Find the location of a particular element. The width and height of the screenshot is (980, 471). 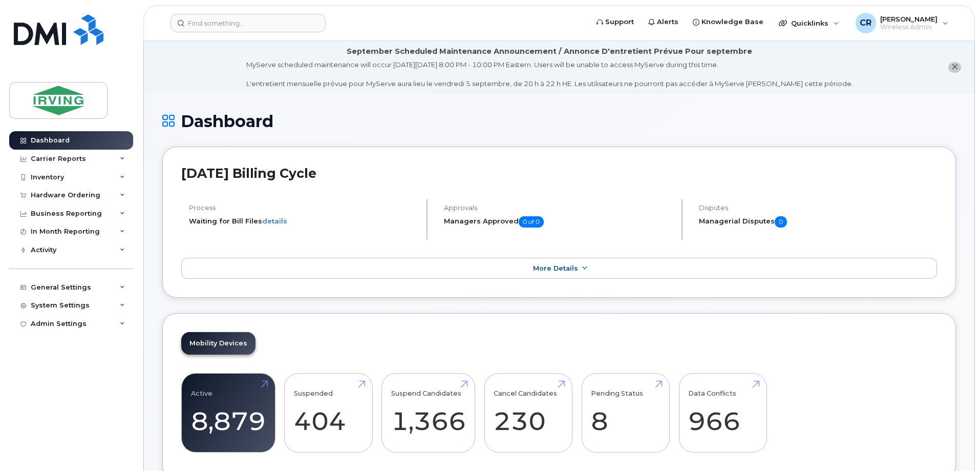

span: More Details is located at coordinates (555, 268).